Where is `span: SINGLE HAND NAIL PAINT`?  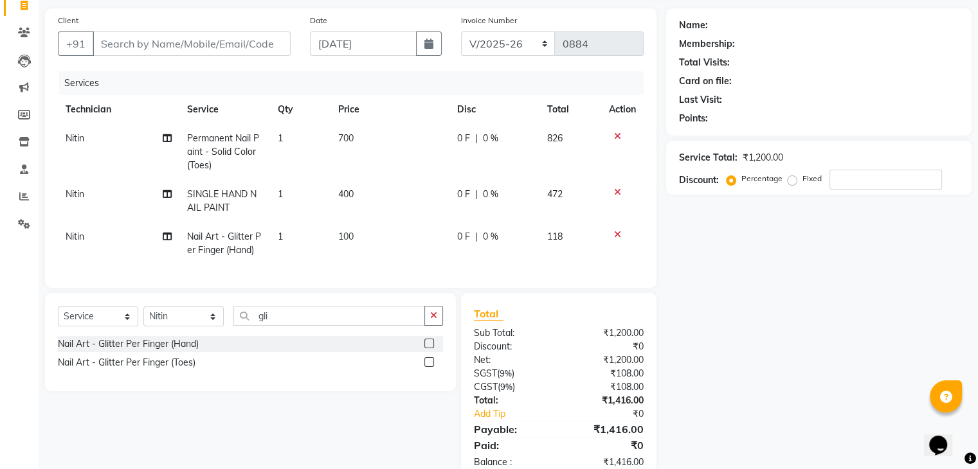
span: SINGLE HAND NAIL PAINT is located at coordinates (221, 201).